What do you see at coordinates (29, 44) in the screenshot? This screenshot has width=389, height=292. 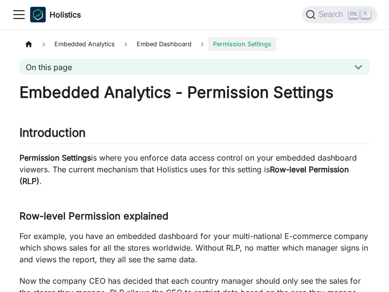 I see `a: Home page` at bounding box center [29, 44].